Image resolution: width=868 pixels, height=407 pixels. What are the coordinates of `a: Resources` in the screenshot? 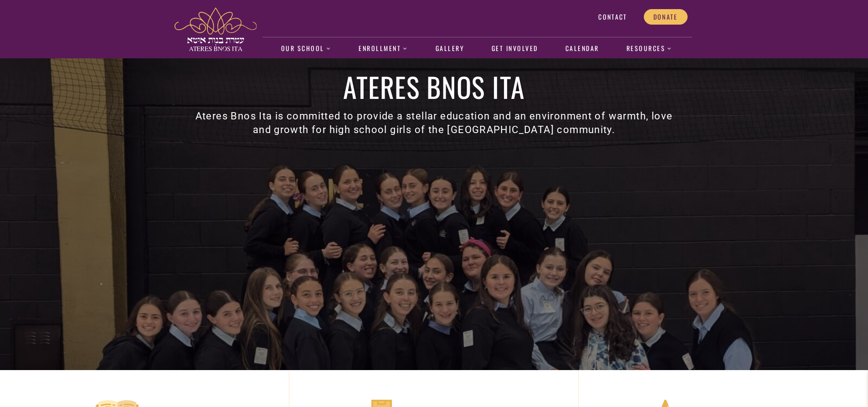 It's located at (649, 49).